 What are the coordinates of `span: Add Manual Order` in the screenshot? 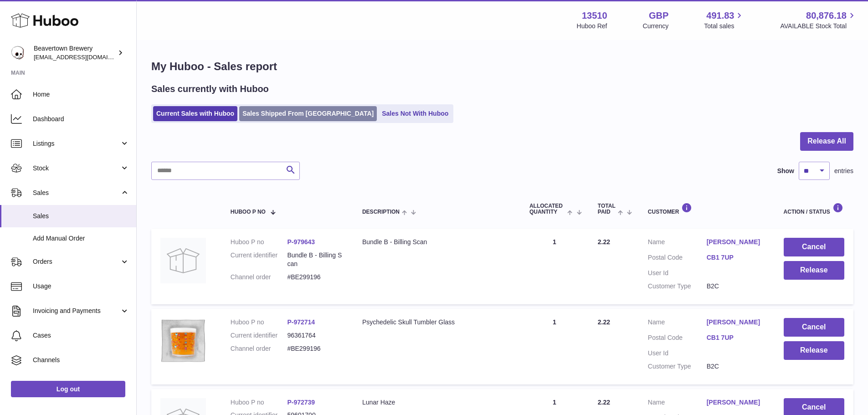 It's located at (81, 238).